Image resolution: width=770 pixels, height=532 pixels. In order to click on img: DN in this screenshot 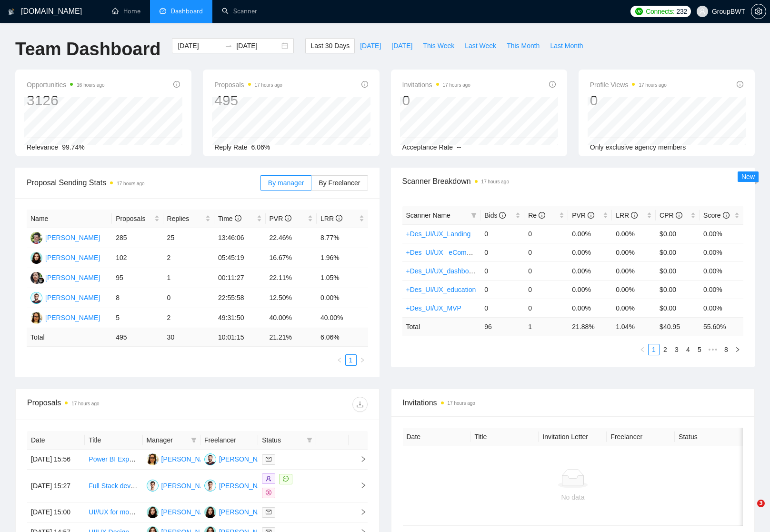, I will do `click(210, 485)`.